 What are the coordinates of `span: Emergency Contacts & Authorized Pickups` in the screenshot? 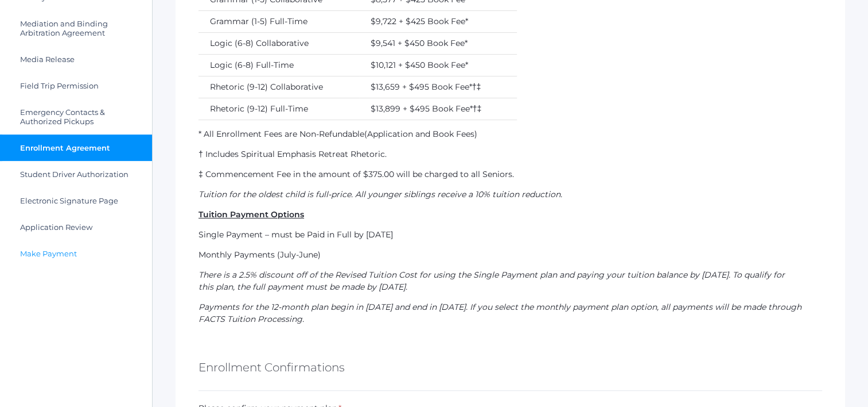 It's located at (81, 116).